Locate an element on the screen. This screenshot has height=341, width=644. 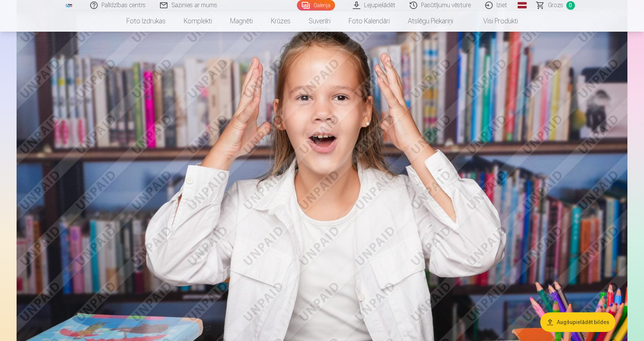
a: Foto izdrukas is located at coordinates (146, 21).